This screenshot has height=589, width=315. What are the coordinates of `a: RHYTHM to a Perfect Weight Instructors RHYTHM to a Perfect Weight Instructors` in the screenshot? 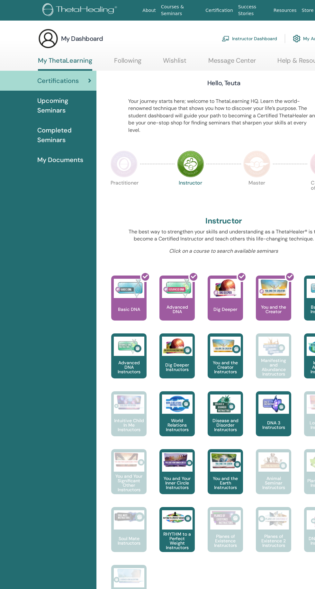 It's located at (177, 536).